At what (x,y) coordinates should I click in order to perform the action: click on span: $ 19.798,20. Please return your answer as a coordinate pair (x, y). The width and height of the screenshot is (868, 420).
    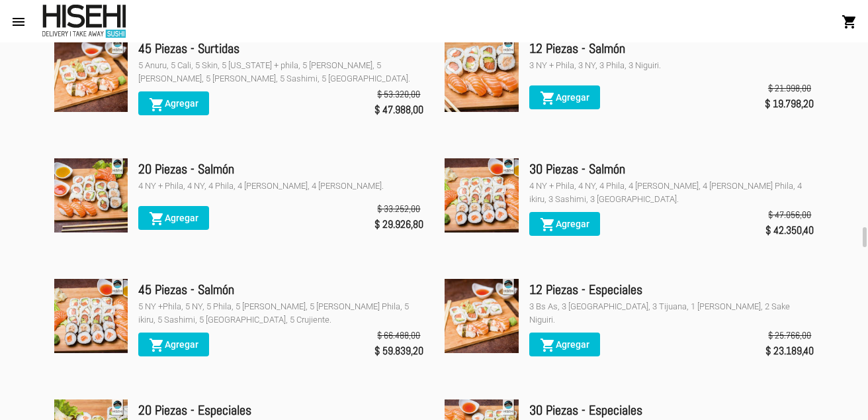
    Looking at the image, I should click on (789, 104).